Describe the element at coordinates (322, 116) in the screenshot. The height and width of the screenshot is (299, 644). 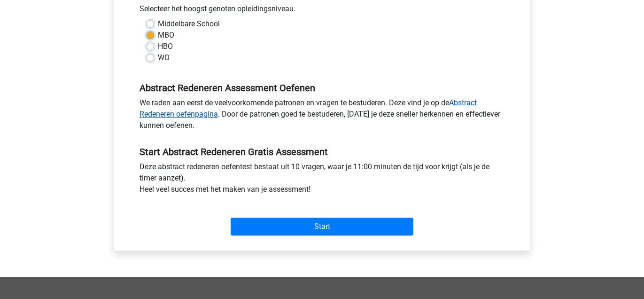
I see `div: We raden aan eerst de veelvoorkomende patronen en vragen te bestuderen. Deze vind je op de . Door...` at that location.